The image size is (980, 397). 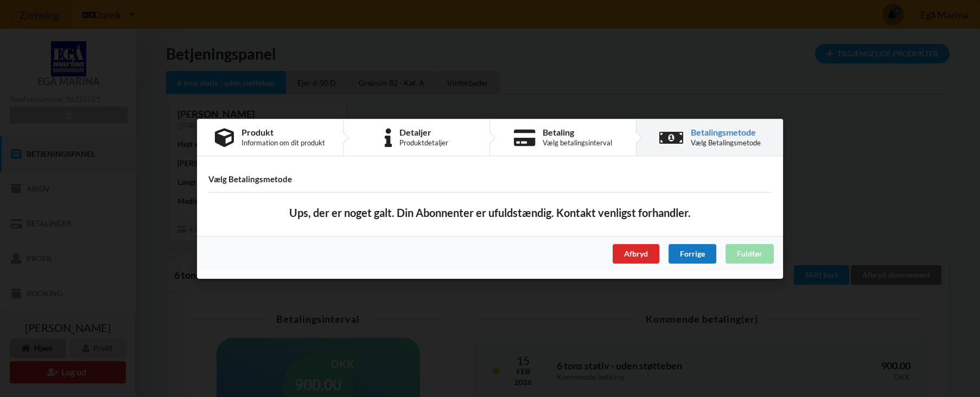 What do you see at coordinates (424, 142) in the screenshot?
I see `div: Produktdetaljer` at bounding box center [424, 142].